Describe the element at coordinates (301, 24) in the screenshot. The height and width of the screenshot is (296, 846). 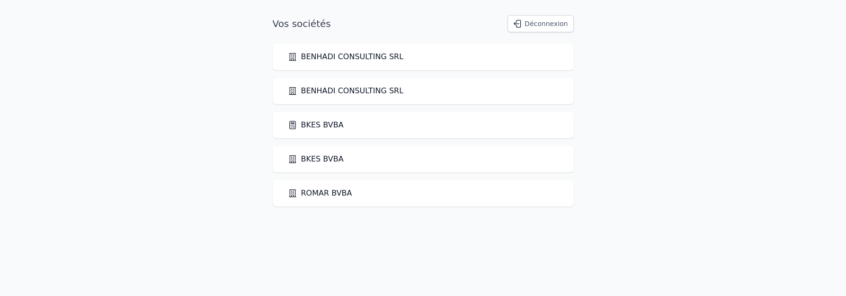
I see `h1: Vos sociétés` at that location.